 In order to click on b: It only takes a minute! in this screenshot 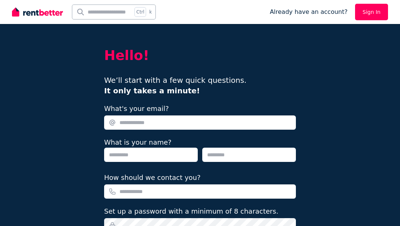, I will do `click(152, 91)`.